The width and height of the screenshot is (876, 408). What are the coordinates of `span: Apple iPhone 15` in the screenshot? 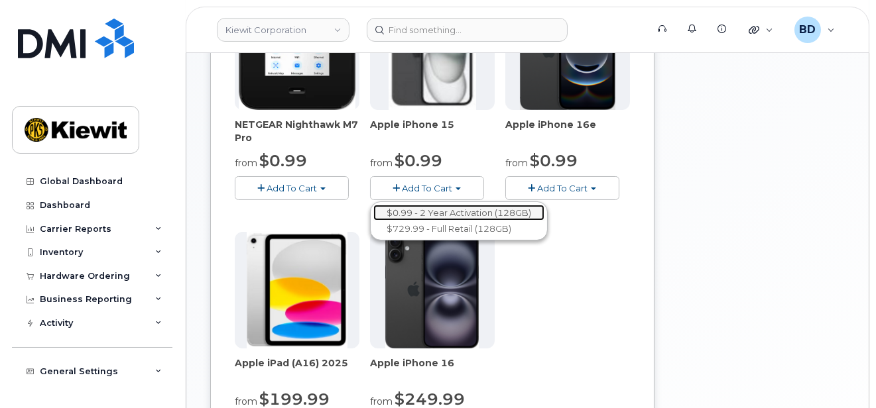 It's located at (432, 131).